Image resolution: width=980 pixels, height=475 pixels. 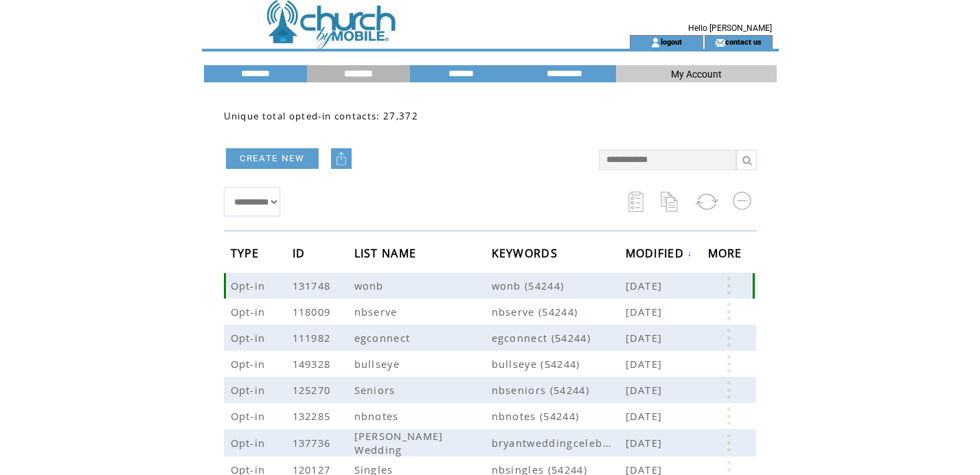 I want to click on span: nbserve, so click(x=378, y=312).